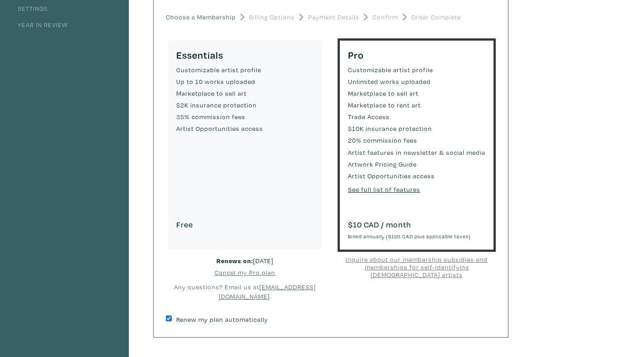  I want to click on small: 35% commission fees, so click(245, 117).